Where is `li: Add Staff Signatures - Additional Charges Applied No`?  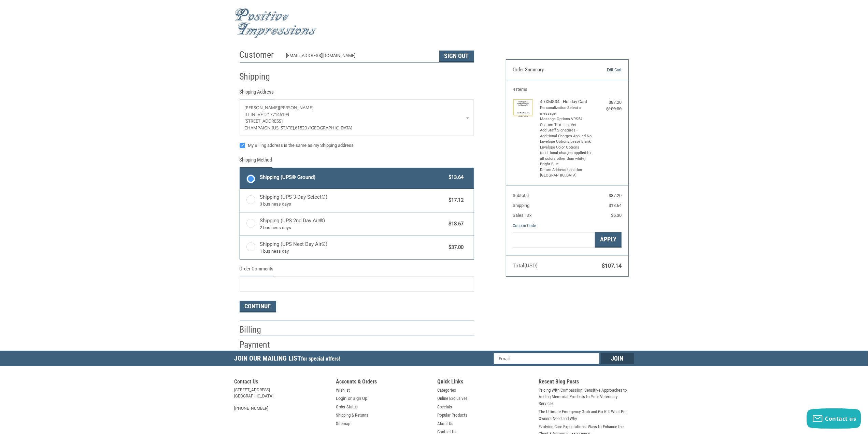 li: Add Staff Signatures - Additional Charges Applied No is located at coordinates (567, 133).